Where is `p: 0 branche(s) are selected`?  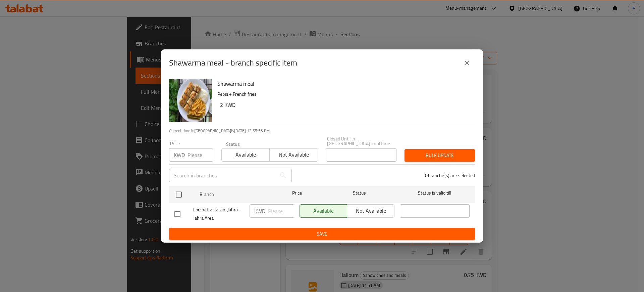 p: 0 branche(s) are selected is located at coordinates (450, 176).